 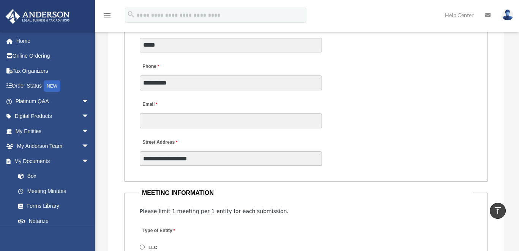 What do you see at coordinates (498, 211) in the screenshot?
I see `a: vertical_align_top` at bounding box center [498, 211].